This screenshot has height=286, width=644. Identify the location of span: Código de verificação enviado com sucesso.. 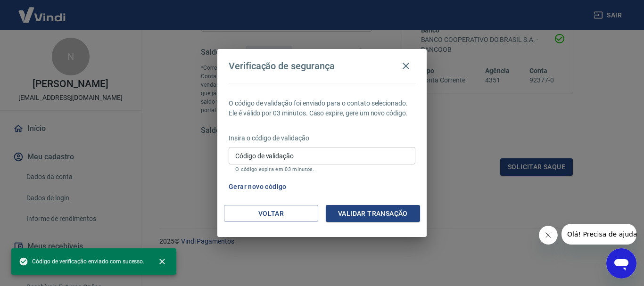
(81, 261).